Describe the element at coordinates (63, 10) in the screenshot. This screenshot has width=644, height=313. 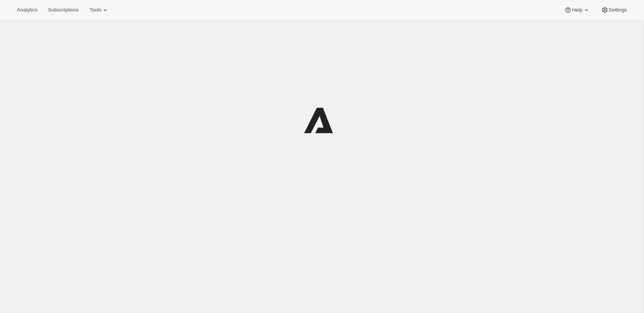
I see `button: Subscriptions` at that location.